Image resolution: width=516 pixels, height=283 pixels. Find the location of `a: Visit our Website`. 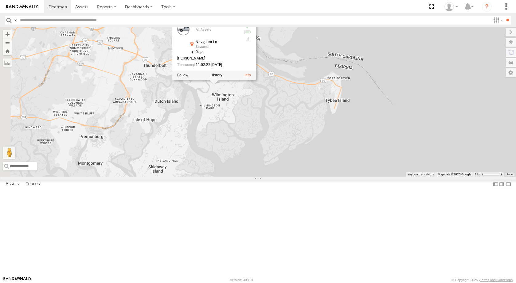

a: Visit our Website is located at coordinates (17, 280).